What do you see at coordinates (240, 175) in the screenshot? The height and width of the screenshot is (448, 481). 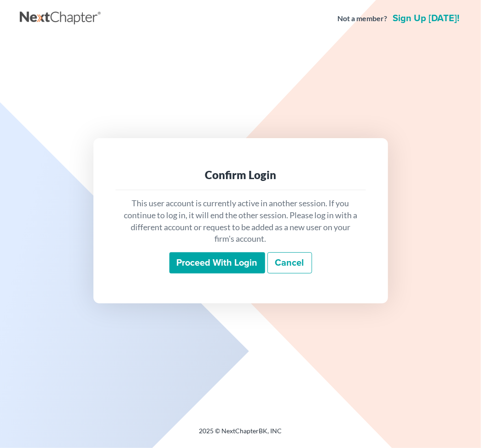 I see `div: Confirm Login` at bounding box center [240, 175].